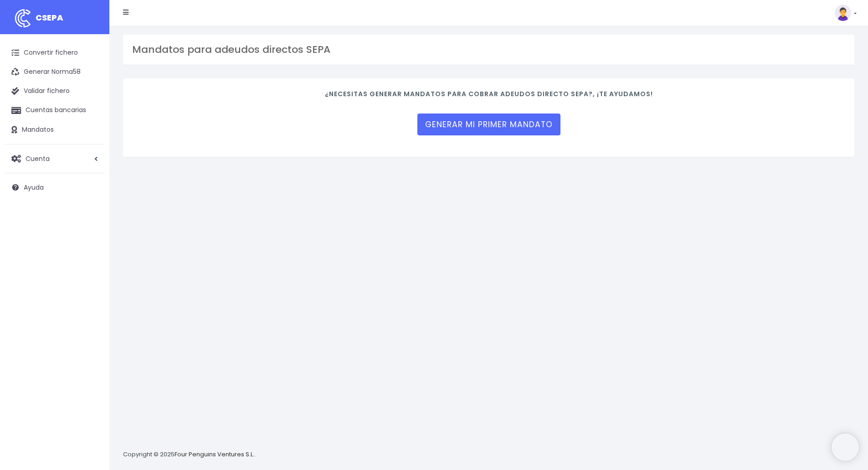 Image resolution: width=868 pixels, height=470 pixels. Describe the element at coordinates (55, 111) in the screenshot. I see `a: Cuentas bancarias` at that location.